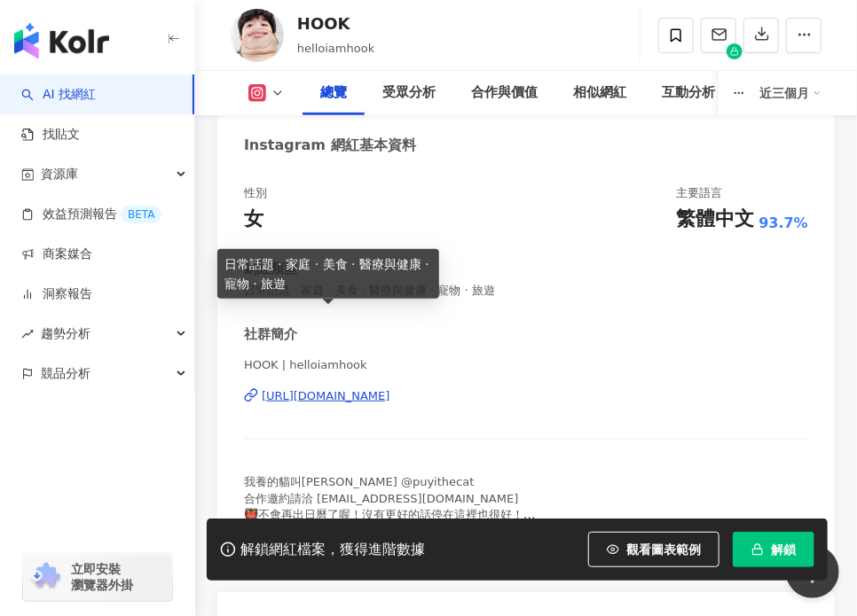 The image size is (857, 616). What do you see at coordinates (45, 578) in the screenshot?
I see `img: chrome extension` at bounding box center [45, 578].